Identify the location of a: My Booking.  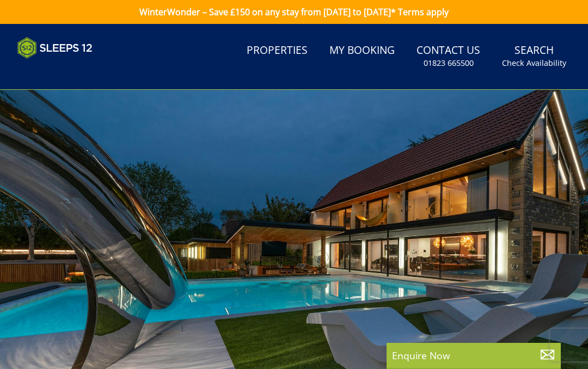
(361, 50).